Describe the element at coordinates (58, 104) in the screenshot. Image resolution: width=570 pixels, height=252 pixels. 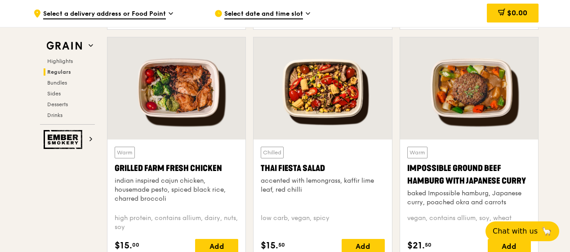
I see `span: Desserts` at that location.